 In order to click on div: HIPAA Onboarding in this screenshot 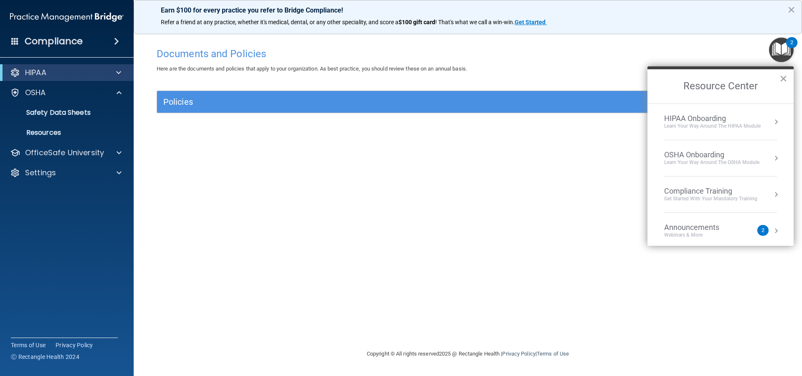, I will do `click(712, 119)`.